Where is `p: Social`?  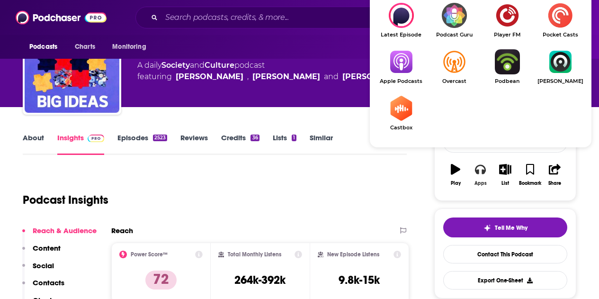 p: Social is located at coordinates (43, 265).